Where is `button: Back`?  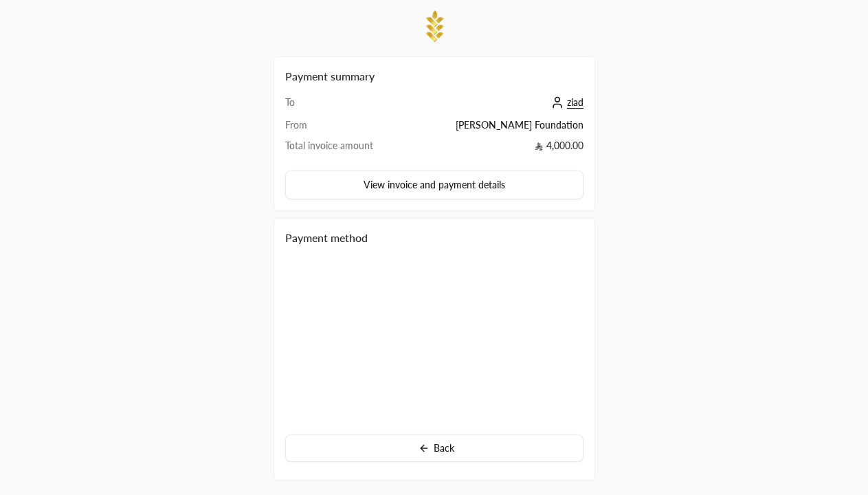 button: Back is located at coordinates (434, 448).